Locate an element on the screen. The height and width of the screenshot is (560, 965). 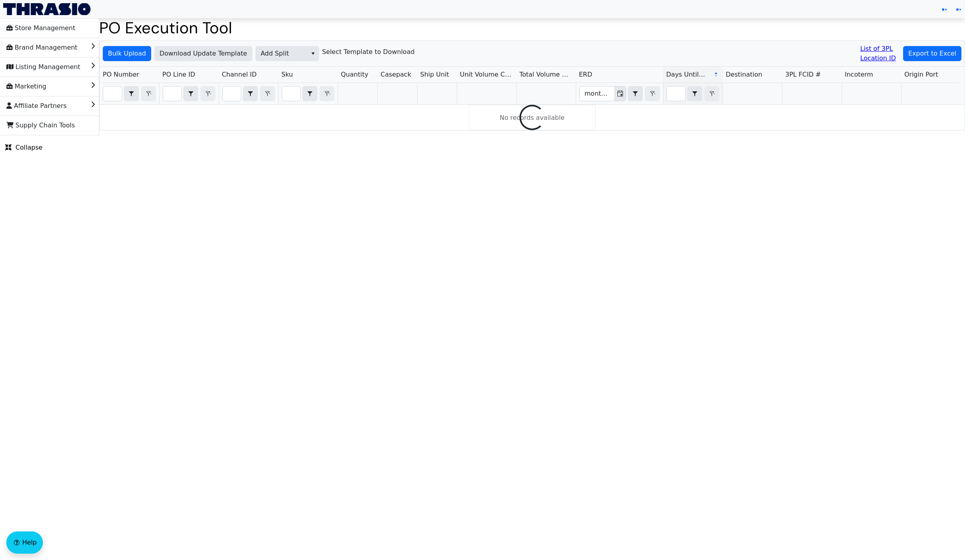
span: Unit Volume CBM is located at coordinates (486, 75).